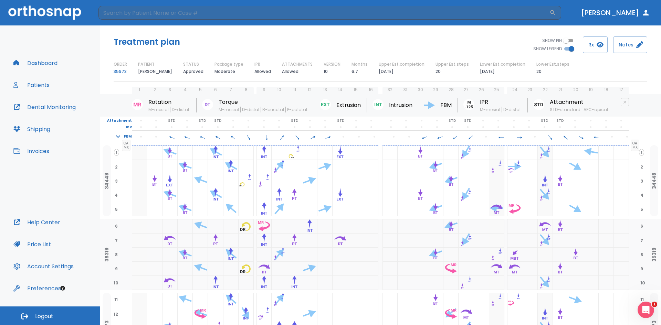 The image size is (661, 325). Describe the element at coordinates (654, 305) in the screenshot. I see `span: 1` at that location.